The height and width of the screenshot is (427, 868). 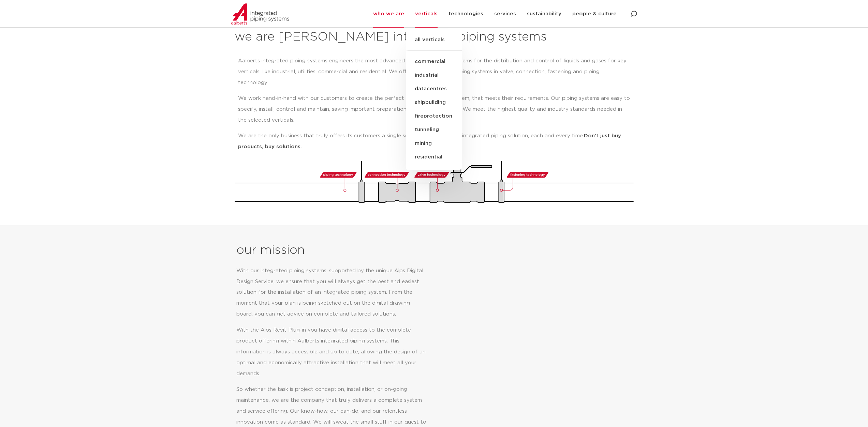 What do you see at coordinates (434, 103) in the screenshot?
I see `a: shipbuilding` at bounding box center [434, 103].